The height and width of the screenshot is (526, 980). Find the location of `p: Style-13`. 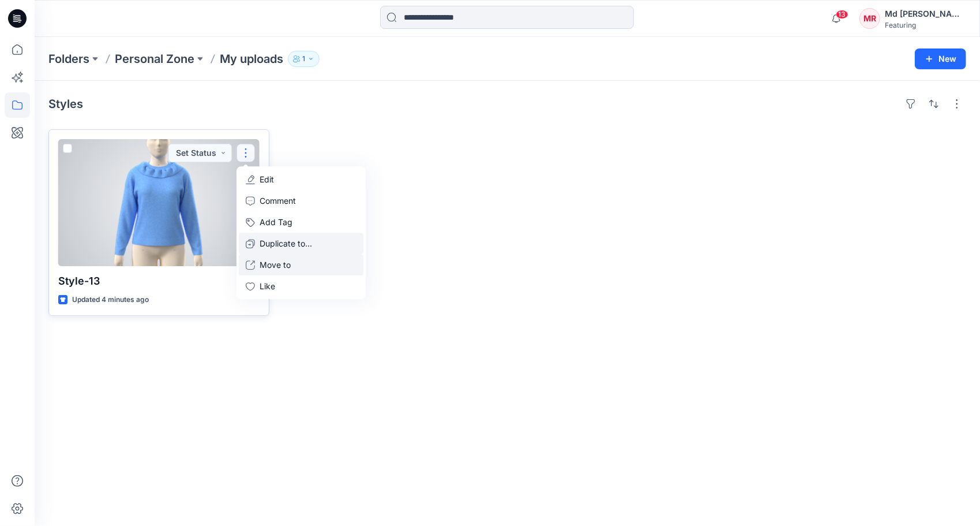

p: Style-13 is located at coordinates (159, 281).